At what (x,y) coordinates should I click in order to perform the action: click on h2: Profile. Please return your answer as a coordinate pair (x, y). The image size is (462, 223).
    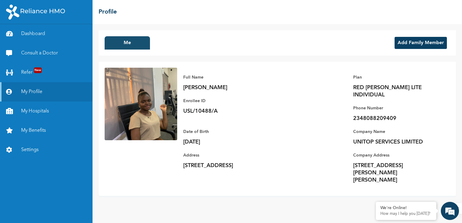
    Looking at the image, I should click on (108, 12).